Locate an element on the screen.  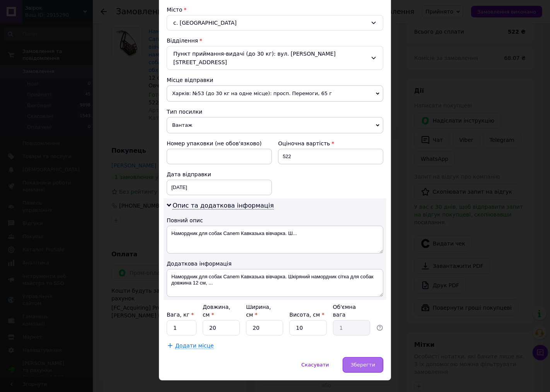
textarea: Намордник для собак Canem Кавказька вівчарка. Шкіряний намордник сітка для собак довжина 12 см, ... is located at coordinates (275, 283).